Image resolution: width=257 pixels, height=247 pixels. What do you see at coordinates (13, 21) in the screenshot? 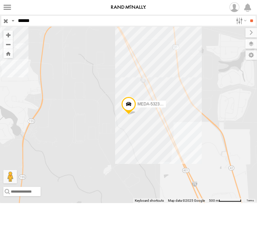
I see `label: Search Query` at bounding box center [13, 21].